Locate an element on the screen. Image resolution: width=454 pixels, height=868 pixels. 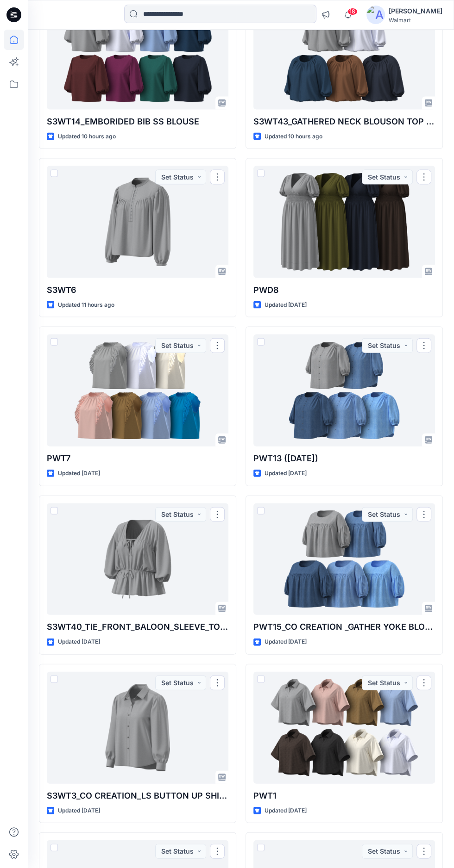
p: PWT15_CO CREATION _GATHER YOKE BLOUSE is located at coordinates (344, 627).